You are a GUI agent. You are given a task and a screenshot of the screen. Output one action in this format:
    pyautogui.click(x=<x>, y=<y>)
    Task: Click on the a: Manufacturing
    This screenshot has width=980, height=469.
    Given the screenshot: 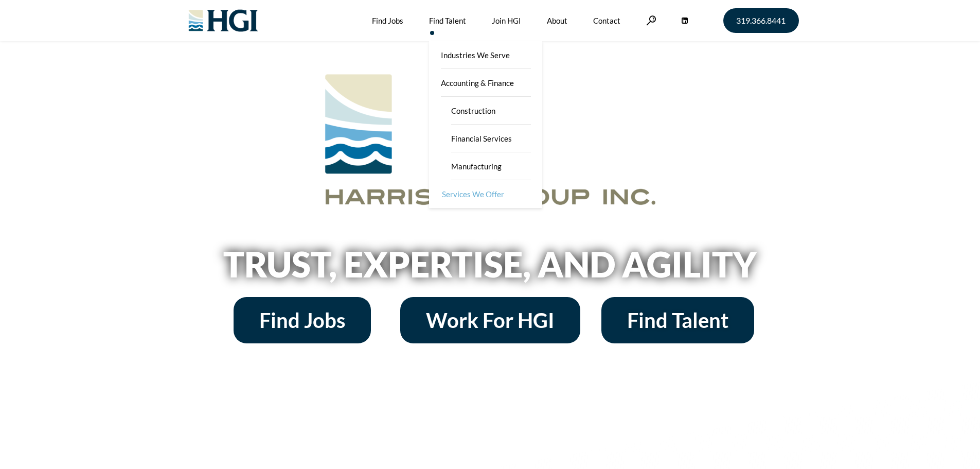 What is the action you would take?
    pyautogui.click(x=491, y=167)
    